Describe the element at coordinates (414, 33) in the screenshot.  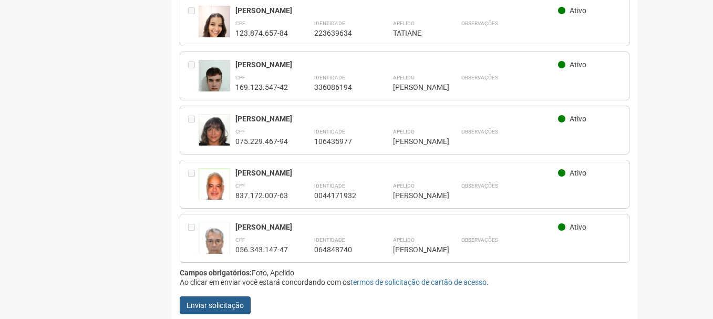
I see `div: TATIANE` at that location.